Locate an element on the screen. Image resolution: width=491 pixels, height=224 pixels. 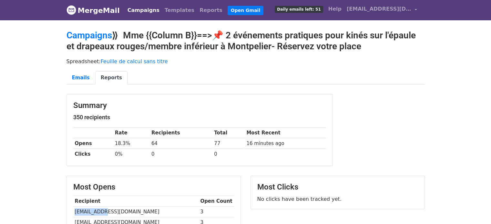
th: Clicks is located at coordinates (93, 154).